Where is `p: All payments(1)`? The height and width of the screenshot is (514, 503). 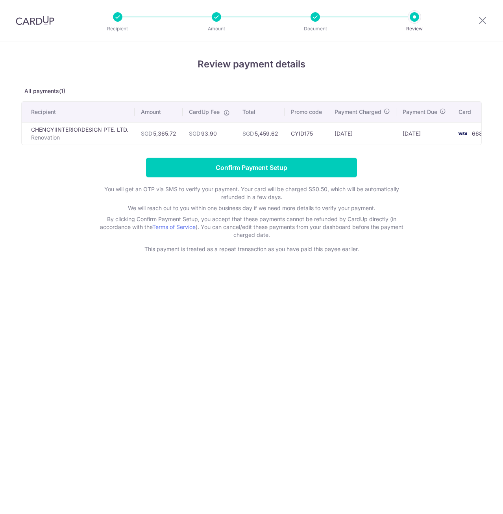
p: All payments(1) is located at coordinates (252, 91).